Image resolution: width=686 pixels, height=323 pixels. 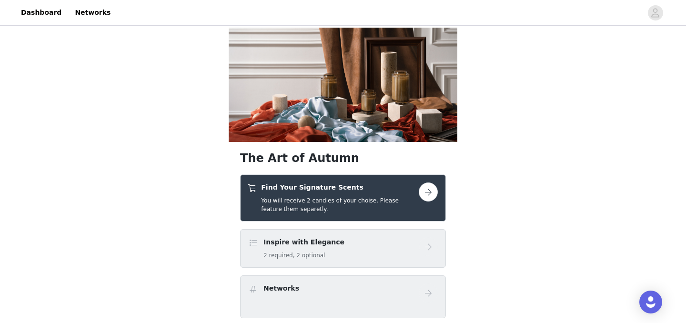 What do you see at coordinates (339, 205) in the screenshot?
I see `h5: You will receive 2 candles of your choise. Please feature them separetly.` at bounding box center [339, 205].